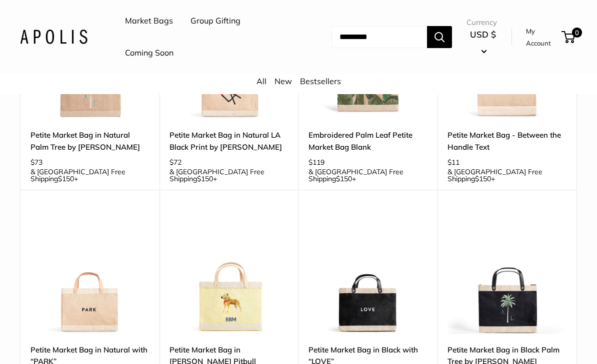  What do you see at coordinates (283, 81) in the screenshot?
I see `a: New` at bounding box center [283, 81].